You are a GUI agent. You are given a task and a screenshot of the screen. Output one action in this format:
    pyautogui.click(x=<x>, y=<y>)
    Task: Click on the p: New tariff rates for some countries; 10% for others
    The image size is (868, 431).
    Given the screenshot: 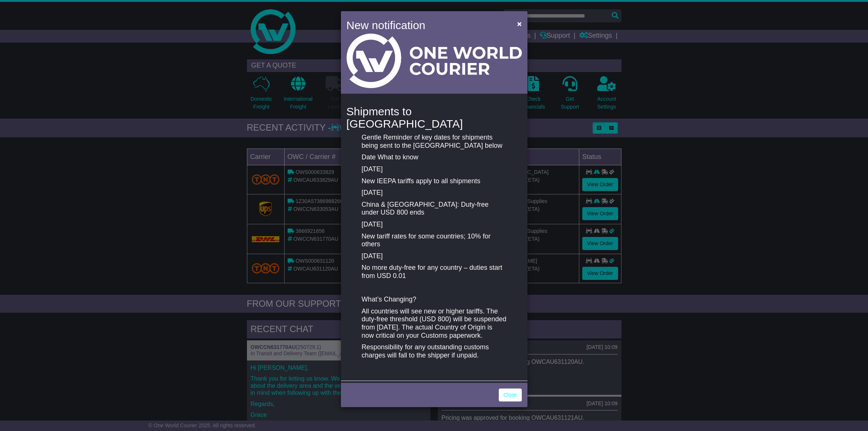 What is the action you would take?
    pyautogui.click(x=434, y=240)
    